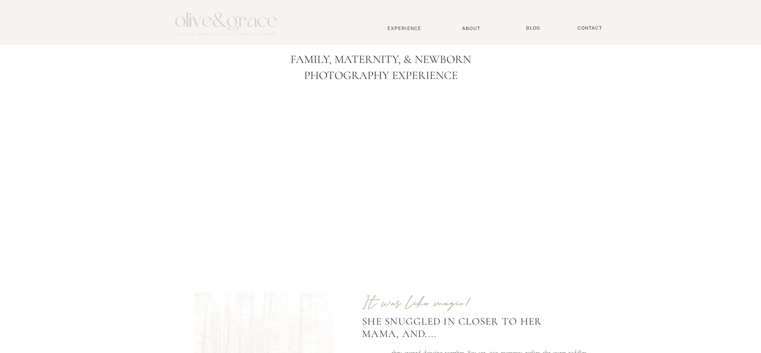 Image resolution: width=761 pixels, height=353 pixels. Describe the element at coordinates (381, 60) in the screenshot. I see `h1: Family, Maternity, & Newborn` at that location.